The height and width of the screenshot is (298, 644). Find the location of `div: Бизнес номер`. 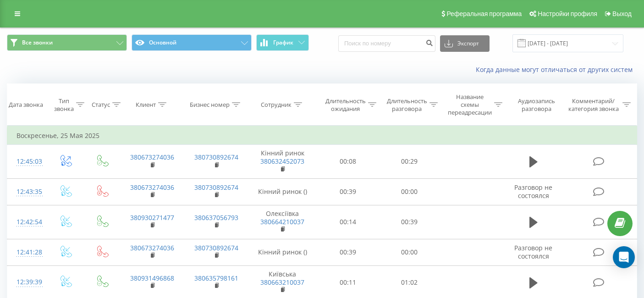

div: Бизнес номер is located at coordinates (210, 104).